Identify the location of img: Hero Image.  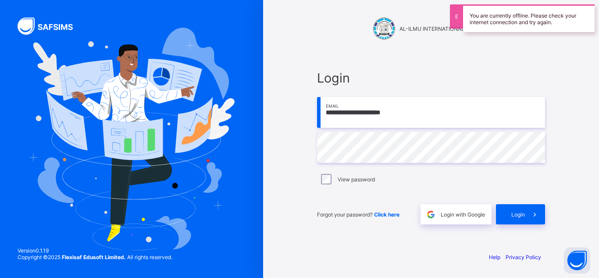
(132, 139).